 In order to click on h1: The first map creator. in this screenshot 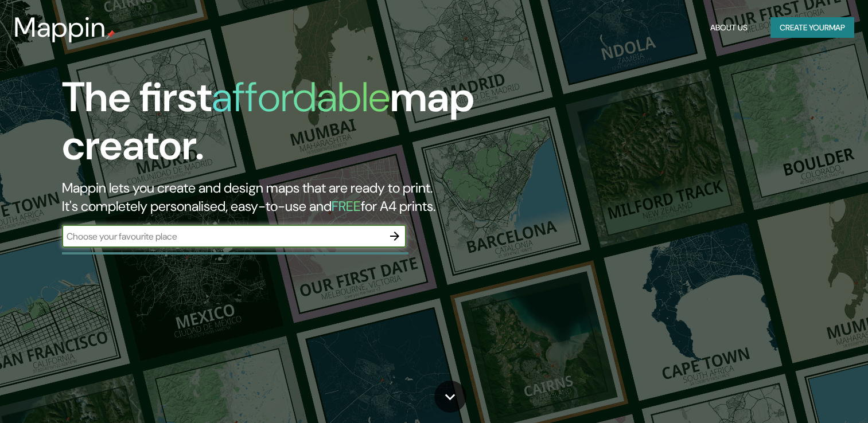, I will do `click(279, 126)`.